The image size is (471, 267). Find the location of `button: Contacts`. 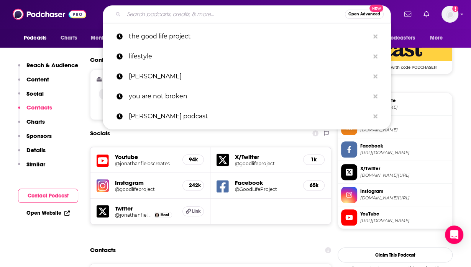

button: Contacts is located at coordinates (35, 110).